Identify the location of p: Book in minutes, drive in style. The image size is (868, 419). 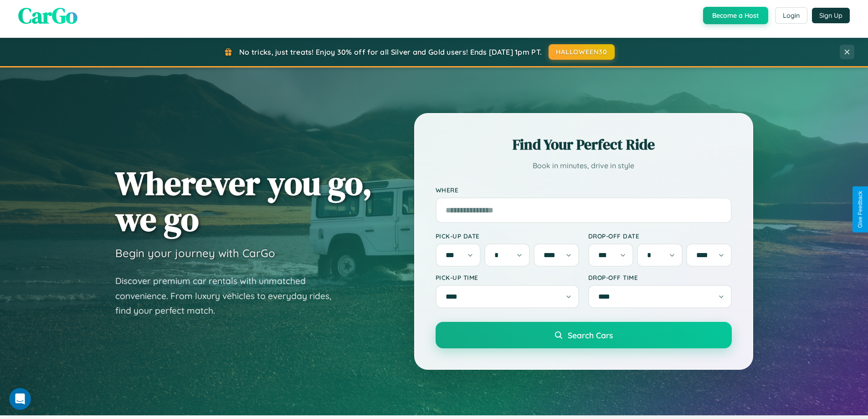
(583, 165).